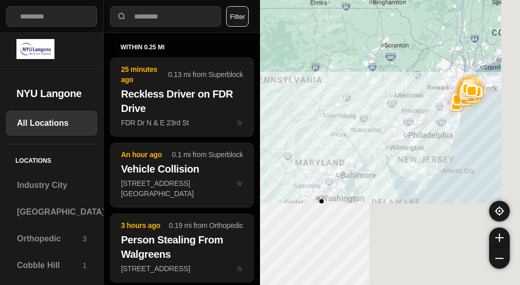 The image size is (520, 285). What do you see at coordinates (182, 47) in the screenshot?
I see `h5: within 0.25 mi` at bounding box center [182, 47].